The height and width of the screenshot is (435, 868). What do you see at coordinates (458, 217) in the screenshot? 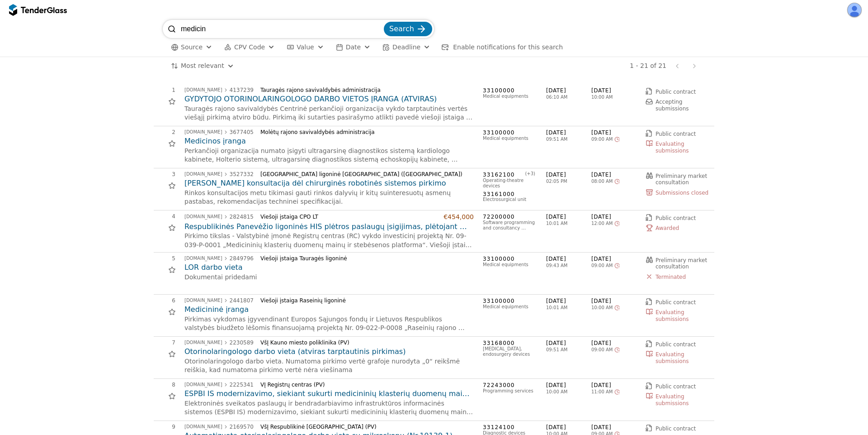
I see `div: €454,000` at bounding box center [458, 217].